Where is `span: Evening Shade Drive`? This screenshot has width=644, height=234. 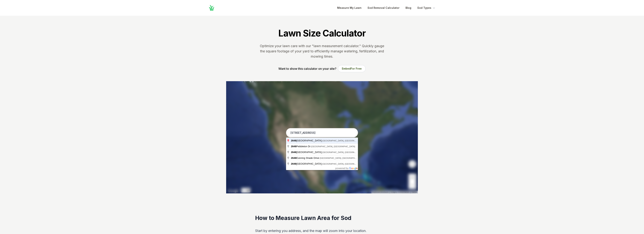 span: Evening Shade Drive is located at coordinates (305, 158).